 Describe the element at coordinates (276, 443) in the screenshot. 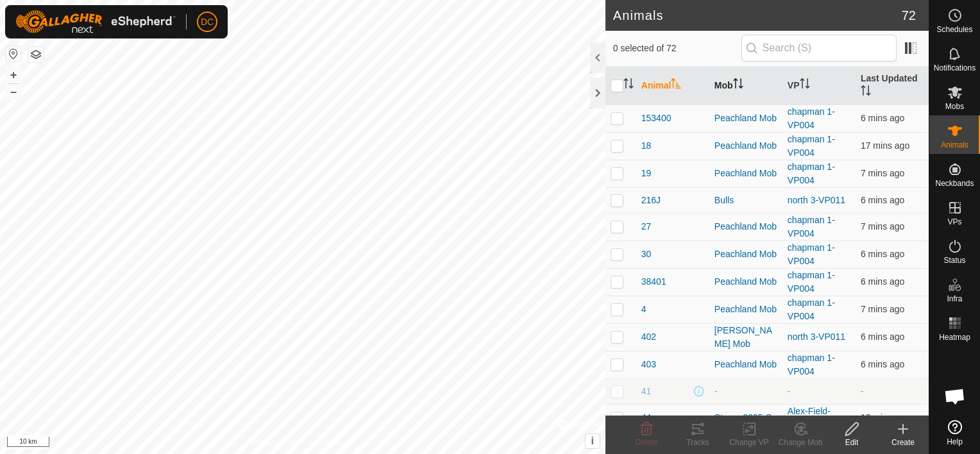

I see `a: Privacy Policy` at that location.